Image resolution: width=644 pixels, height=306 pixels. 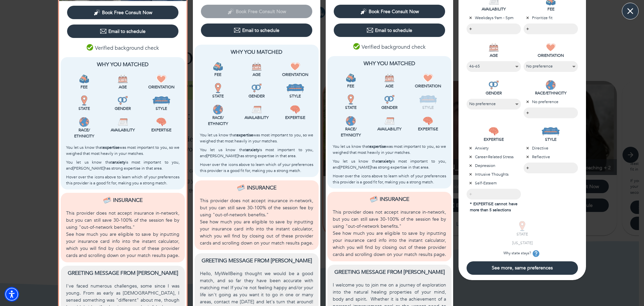 I want to click on p: Anxiety, so click(x=493, y=148).